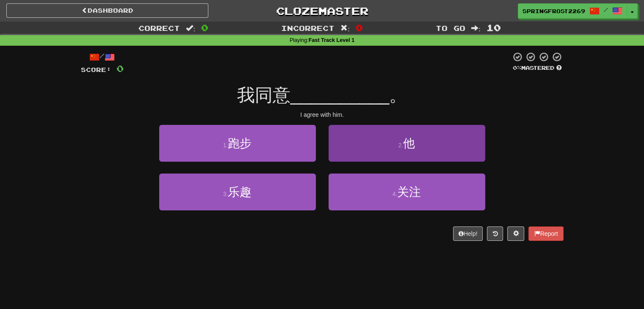 This screenshot has height=309, width=644. Describe the element at coordinates (494, 27) in the screenshot. I see `span: 10` at that location.